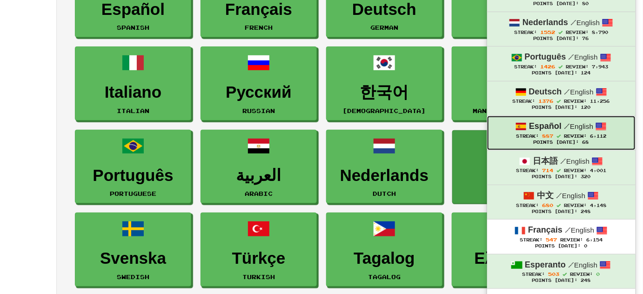 Image resolution: width=643 pixels, height=294 pixels. What do you see at coordinates (259, 277) in the screenshot?
I see `small: Turkish` at bounding box center [259, 277].